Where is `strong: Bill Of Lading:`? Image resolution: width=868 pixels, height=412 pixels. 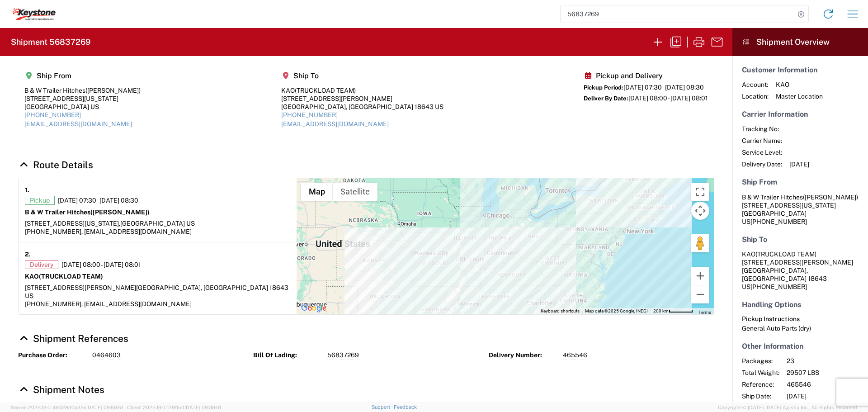
strong: Bill Of Lading: is located at coordinates (287, 355).